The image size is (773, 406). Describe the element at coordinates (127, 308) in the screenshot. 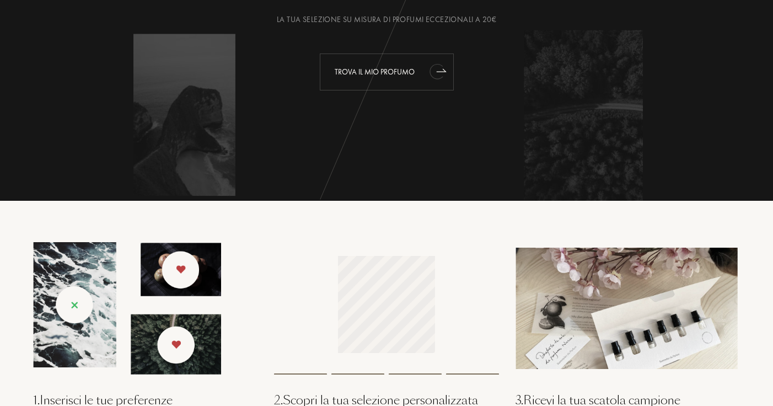

I see `img: landing_swipe.png` at that location.